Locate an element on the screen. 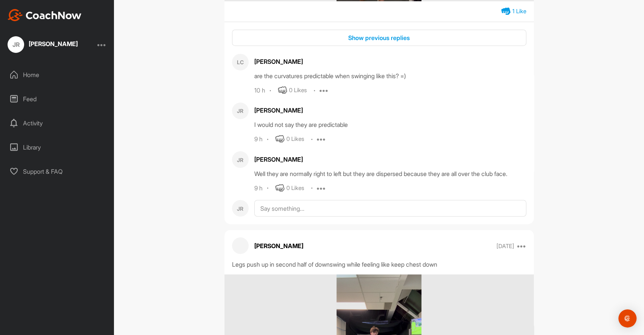  div: 1 Like is located at coordinates (519, 11).